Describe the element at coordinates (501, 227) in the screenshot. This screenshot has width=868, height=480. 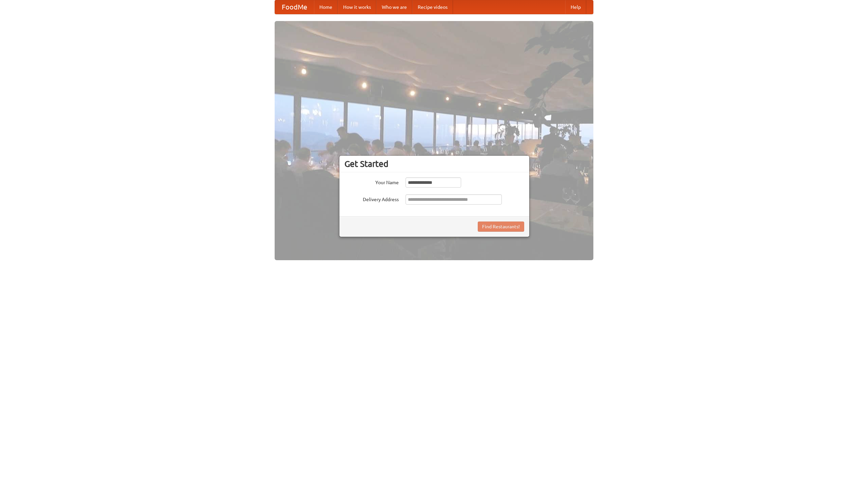
I see `button: Find Restaurants!` at that location.